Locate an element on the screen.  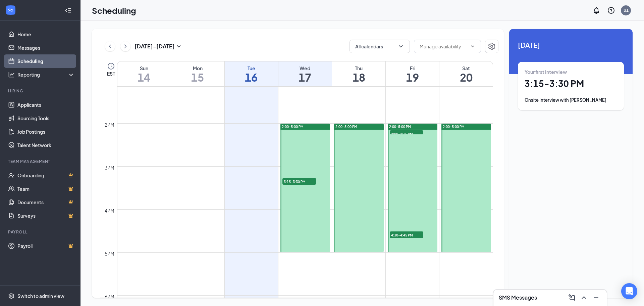
span: 3:15-3:30 PM is located at coordinates (300, 181).